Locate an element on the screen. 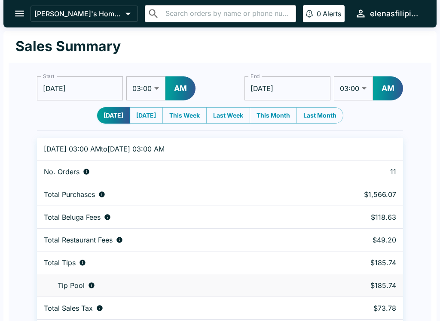 The image size is (440, 321). p: Total Purchases is located at coordinates (69, 195).